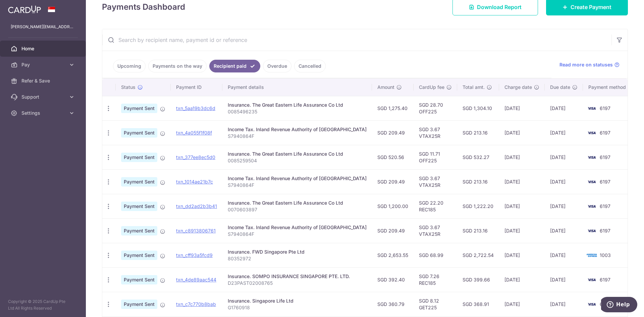 This screenshot has height=317, width=644. Describe the element at coordinates (195, 108) in the screenshot. I see `a: txn_5aa19b3dc6d` at that location.